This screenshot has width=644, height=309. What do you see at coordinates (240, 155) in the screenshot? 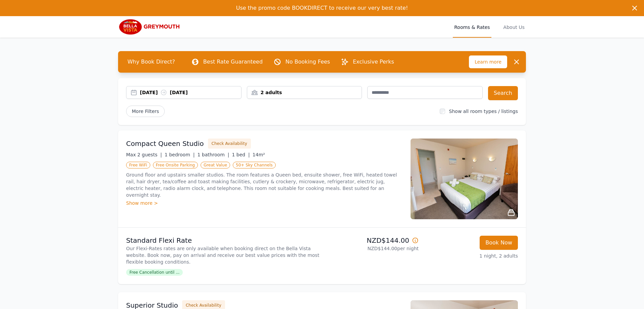
I see `span: 1 bed |` at bounding box center [240, 155].